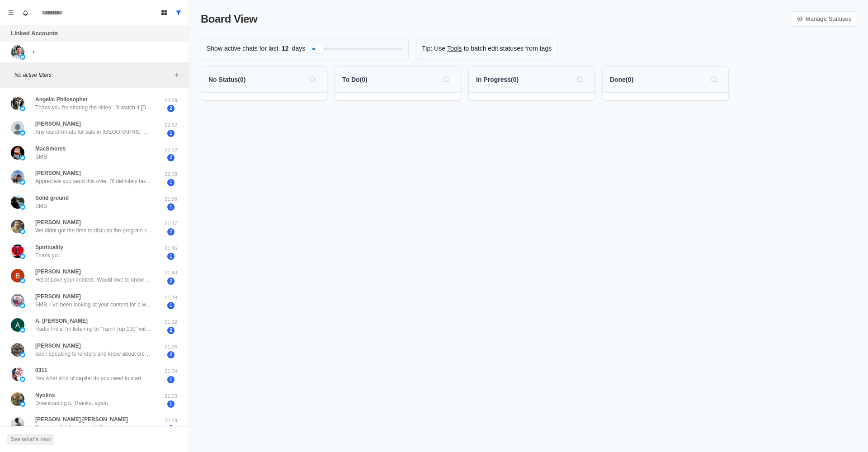  What do you see at coordinates (48, 255) in the screenshot?
I see `p: Thank you` at bounding box center [48, 255].